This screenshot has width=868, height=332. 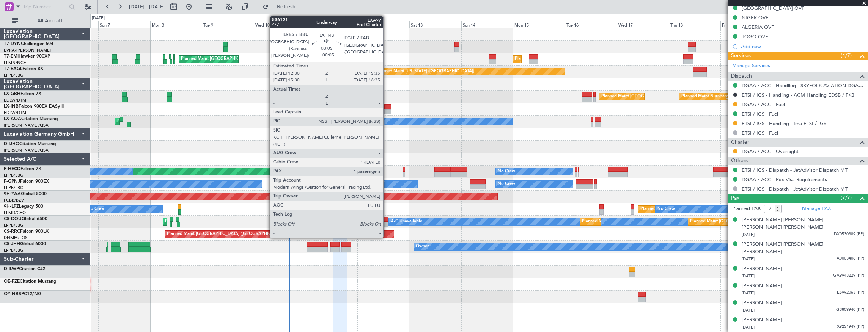 I want to click on a: LX-AOACitation Mustang, so click(x=31, y=119).